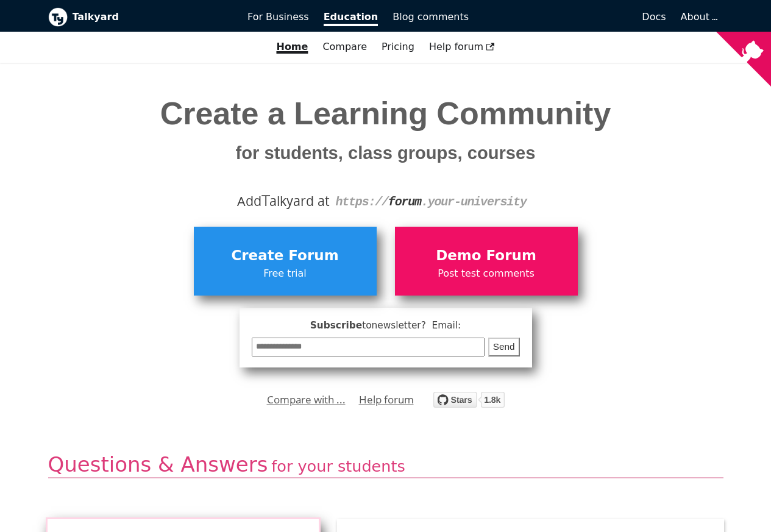 Image resolution: width=771 pixels, height=532 pixels. What do you see at coordinates (412, 325) in the screenshot?
I see `span: to newsletter ? Email:` at bounding box center [412, 325].